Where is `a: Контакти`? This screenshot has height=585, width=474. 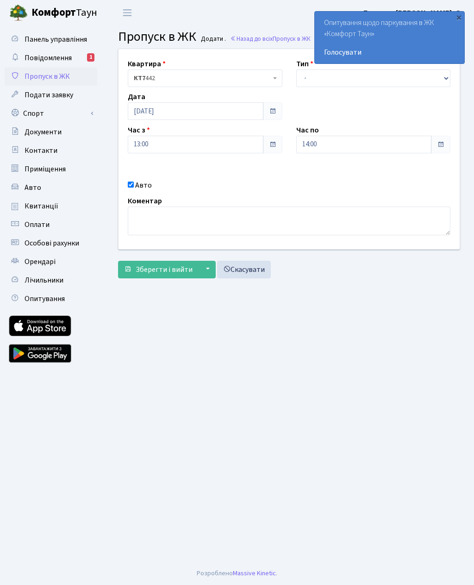 a: Контакти is located at coordinates (51, 151).